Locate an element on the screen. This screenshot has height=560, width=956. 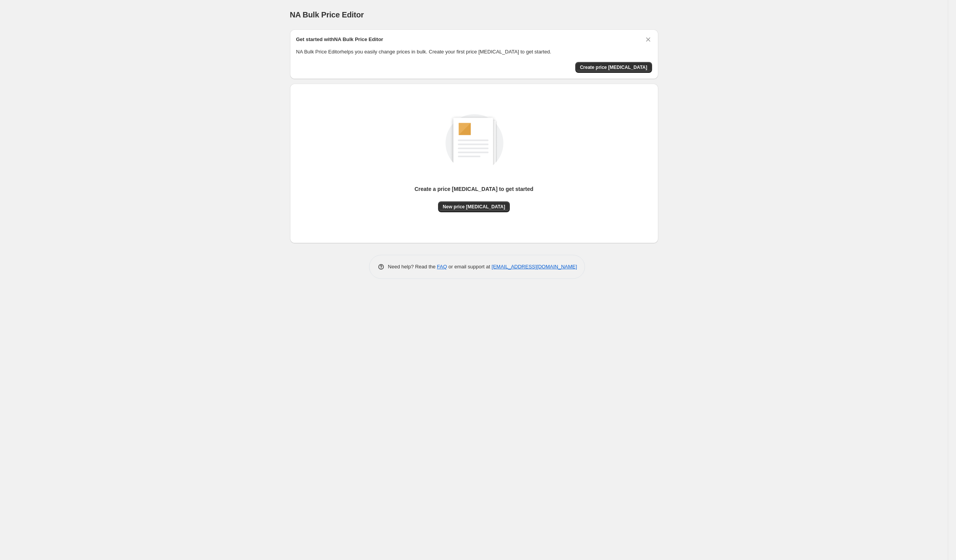
button: Dismiss card is located at coordinates (648, 39).